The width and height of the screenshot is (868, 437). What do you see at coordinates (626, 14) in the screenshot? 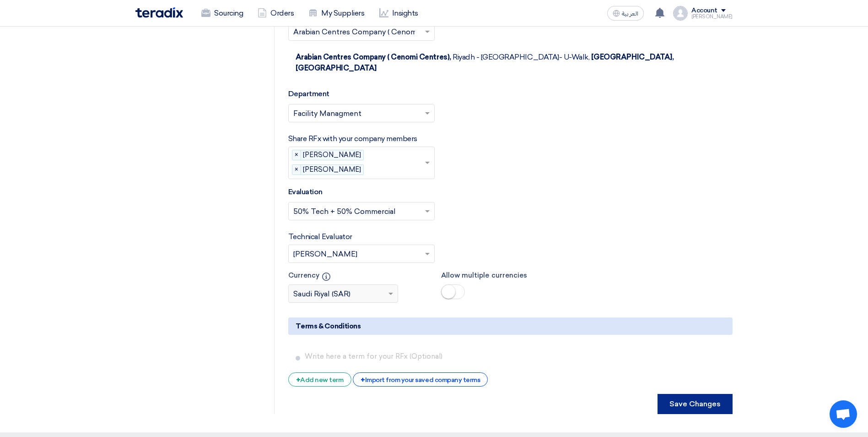
I see `button: العربية` at bounding box center [626, 14].